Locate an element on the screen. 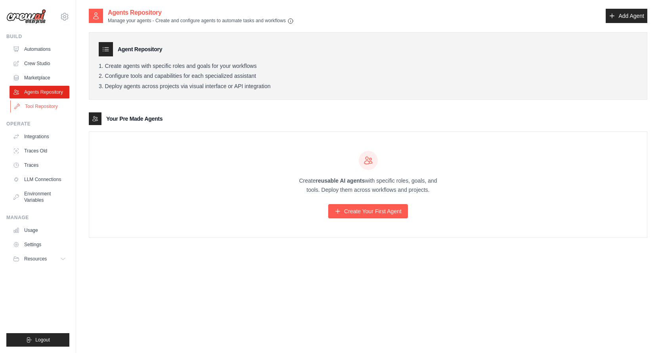 The width and height of the screenshot is (660, 353). a: LLM Connections is located at coordinates (39, 179).